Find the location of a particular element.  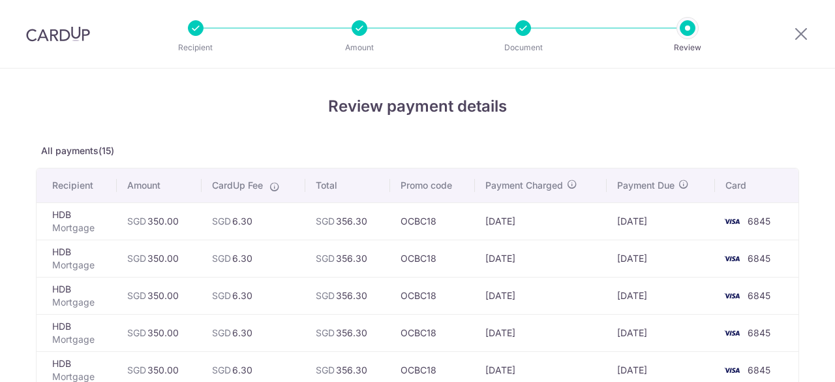

th: Card is located at coordinates (757, 185).